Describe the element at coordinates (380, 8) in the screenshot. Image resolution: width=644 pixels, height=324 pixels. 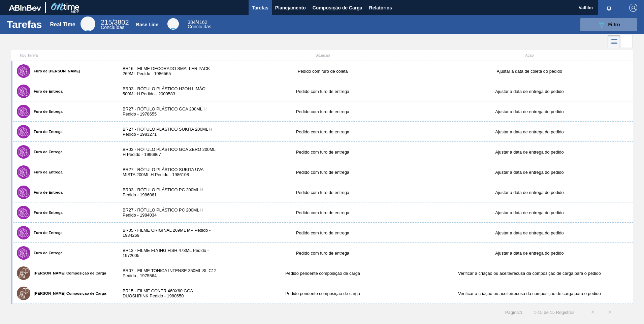
I see `span: Relatórios` at that location.